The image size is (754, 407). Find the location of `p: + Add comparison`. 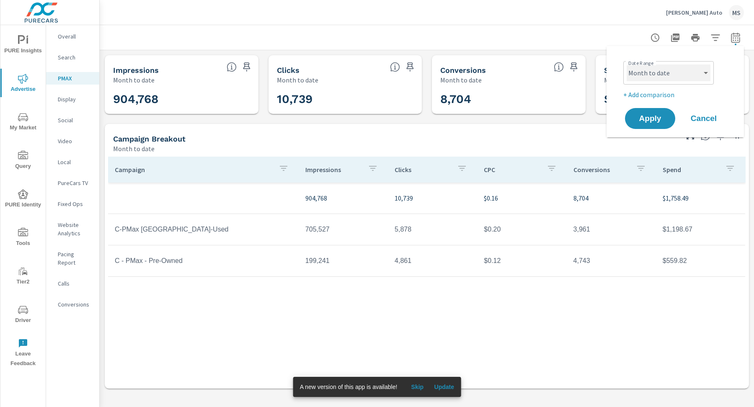

p: + Add comparison is located at coordinates (676, 95).